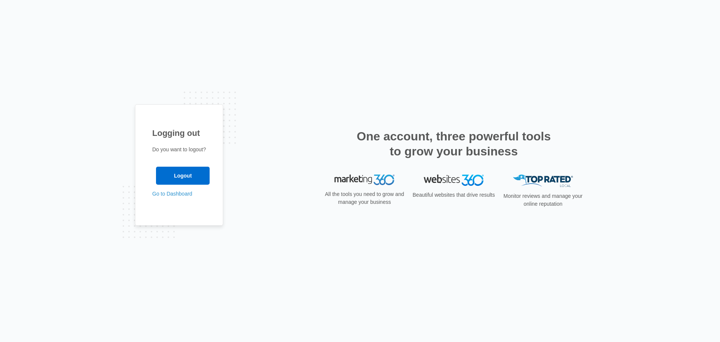  I want to click on p: Beautiful websites that drive results, so click(454, 195).